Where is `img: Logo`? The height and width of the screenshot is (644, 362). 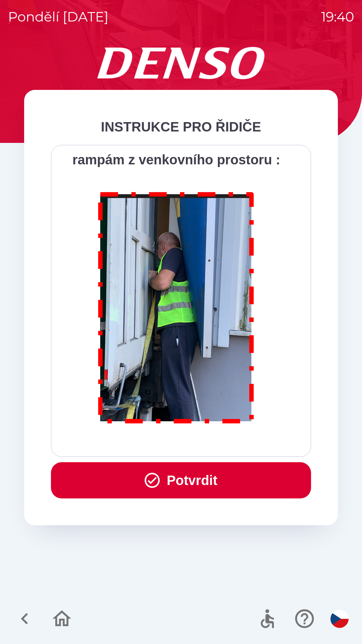 img: Logo is located at coordinates (181, 63).